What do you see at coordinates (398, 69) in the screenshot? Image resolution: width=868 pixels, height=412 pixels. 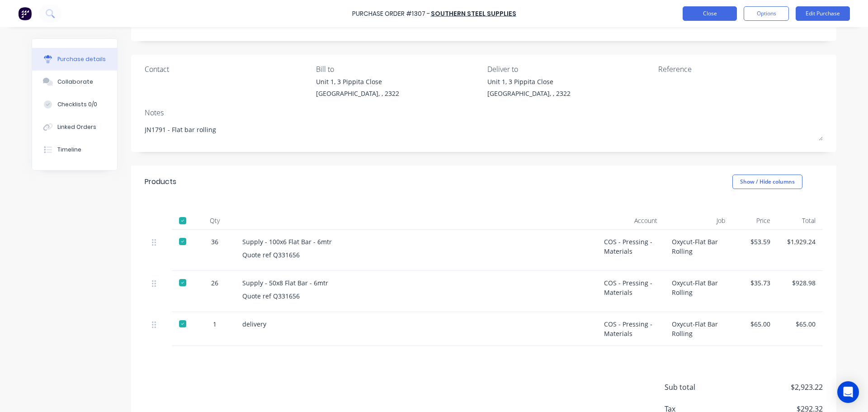 I see `div: Bill to` at bounding box center [398, 69].